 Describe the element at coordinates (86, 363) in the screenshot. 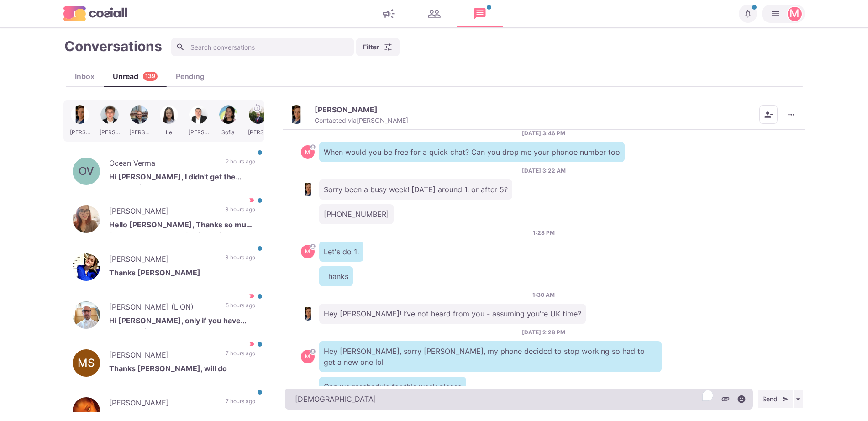

I see `div: Manish Srivastava` at that location.